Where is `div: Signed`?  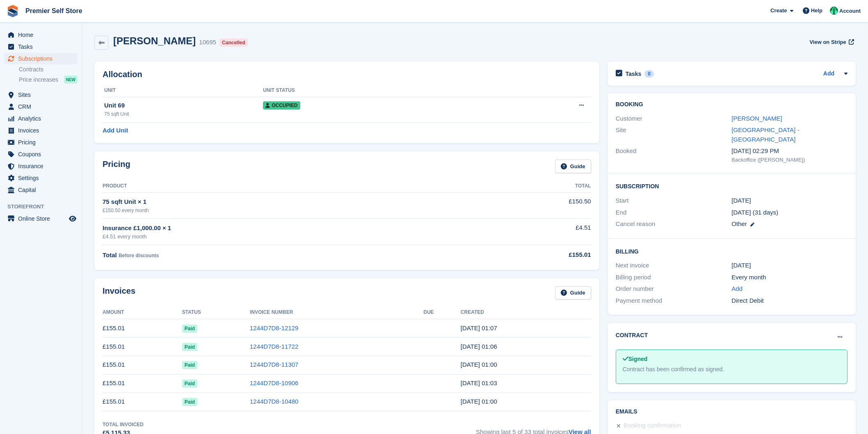 div: Signed is located at coordinates (732, 359).